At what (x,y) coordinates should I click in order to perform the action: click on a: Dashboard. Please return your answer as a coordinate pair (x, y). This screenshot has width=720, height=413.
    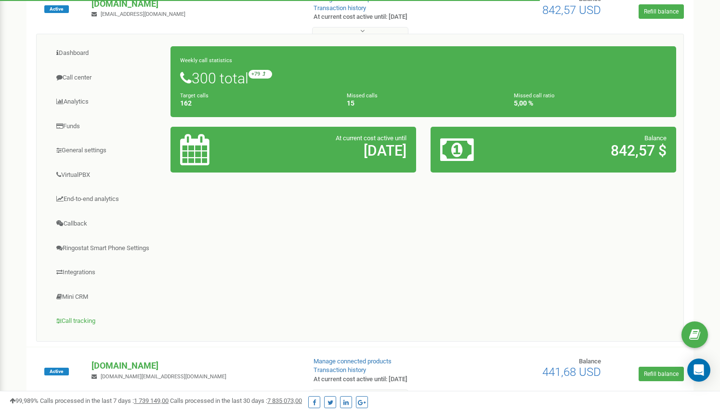
    Looking at the image, I should click on (107, 53).